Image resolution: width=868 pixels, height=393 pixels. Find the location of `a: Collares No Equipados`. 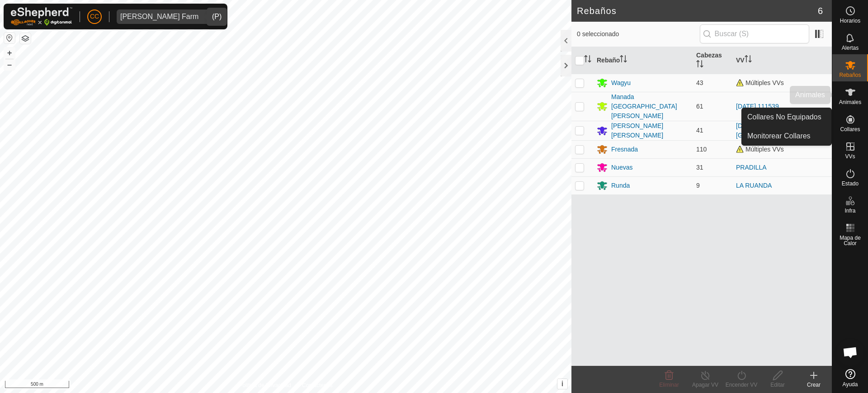

a: Collares No Equipados is located at coordinates (787, 117).